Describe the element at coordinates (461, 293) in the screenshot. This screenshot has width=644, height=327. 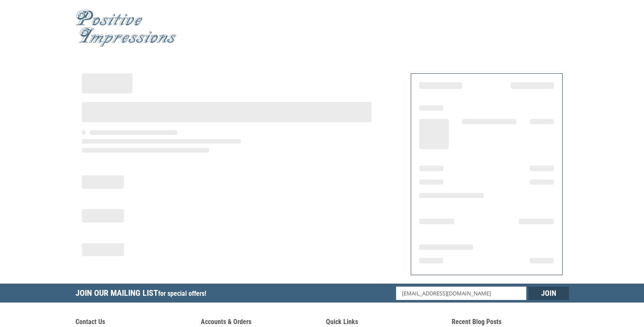
I see `input: Email` at that location.